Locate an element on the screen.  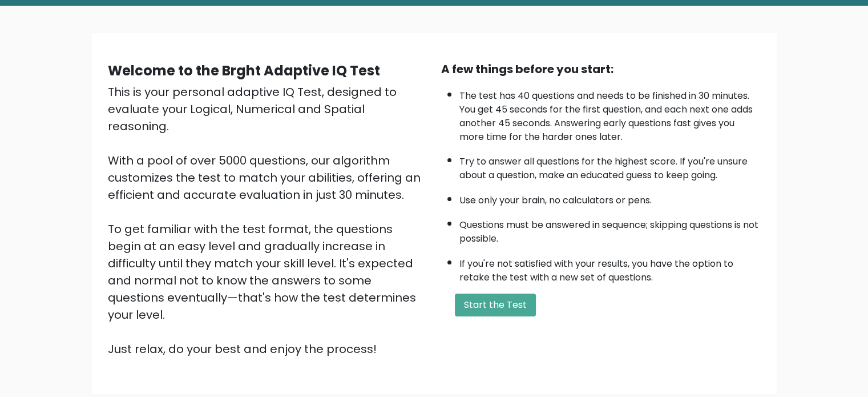
button: Start the Test is located at coordinates (495, 305).